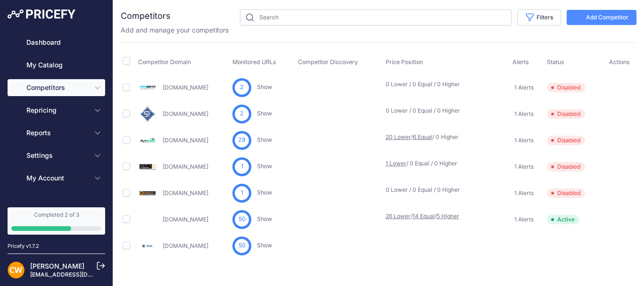 The height and width of the screenshot is (286, 644). I want to click on button: Repricing, so click(56, 110).